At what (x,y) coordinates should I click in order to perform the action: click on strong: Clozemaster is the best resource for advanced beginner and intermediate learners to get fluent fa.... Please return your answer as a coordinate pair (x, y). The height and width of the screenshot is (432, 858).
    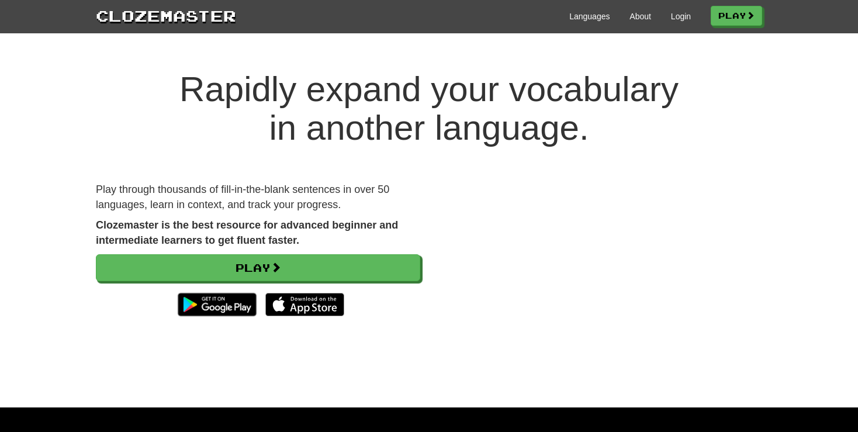
    Looking at the image, I should click on (247, 233).